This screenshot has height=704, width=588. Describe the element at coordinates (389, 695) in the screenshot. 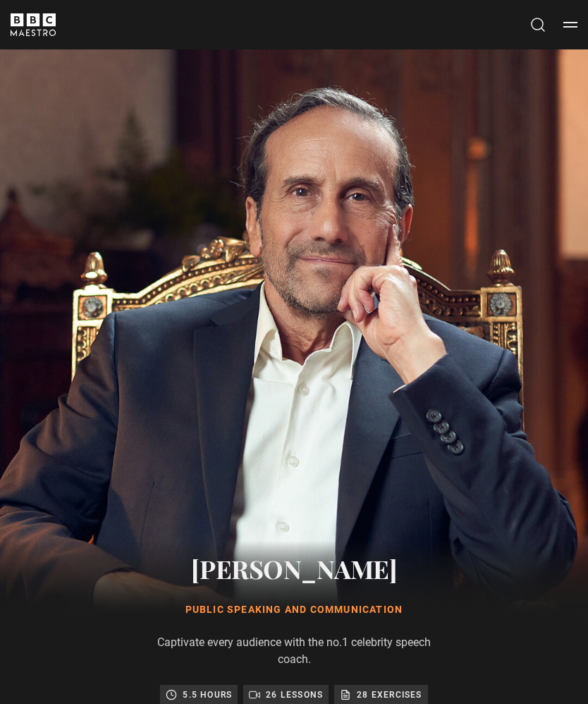

I see `p: 28 exercises` at that location.